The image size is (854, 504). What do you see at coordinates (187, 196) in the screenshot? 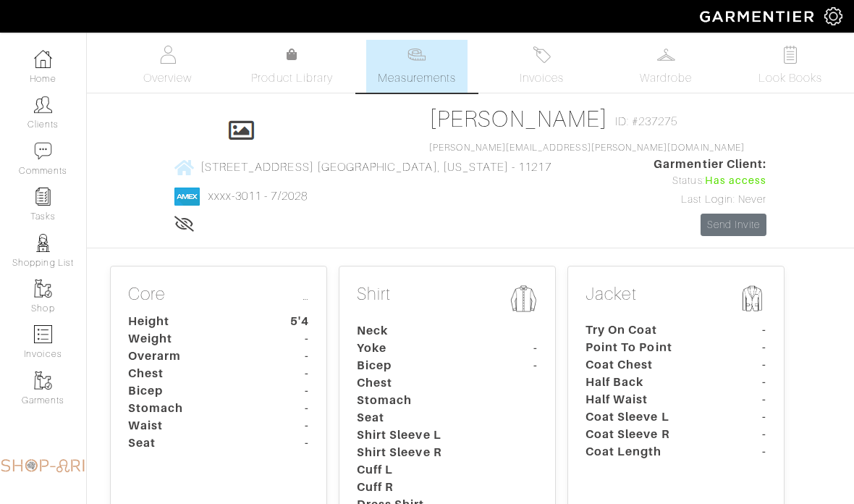
I see `img: american_express-1200034d2e149cdf2cc7894a33a747db654cf6f8355cb502592f1d228b2ac700.png` at bounding box center [187, 196].